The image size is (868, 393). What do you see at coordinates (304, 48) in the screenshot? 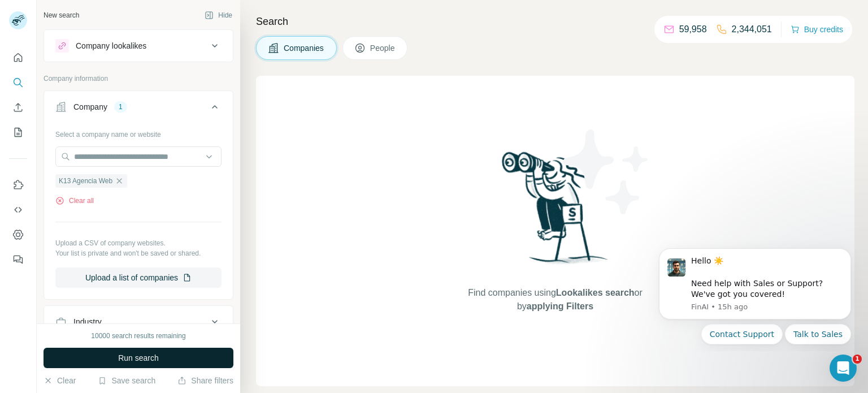
I see `span: Companies` at bounding box center [304, 48].